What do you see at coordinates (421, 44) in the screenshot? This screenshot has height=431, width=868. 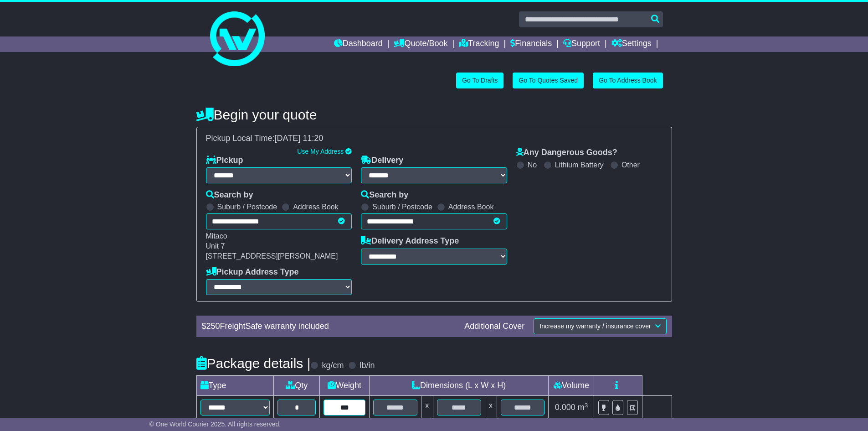 I see `a: Quote/Book` at bounding box center [421, 44].